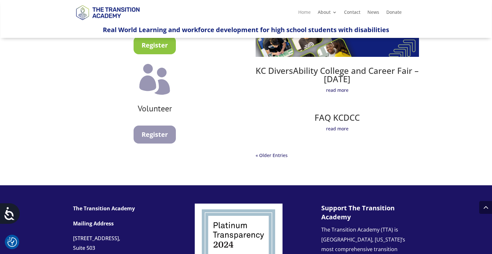  Describe the element at coordinates (337, 117) in the screenshot. I see `a: FAQ KCDCC` at that location.